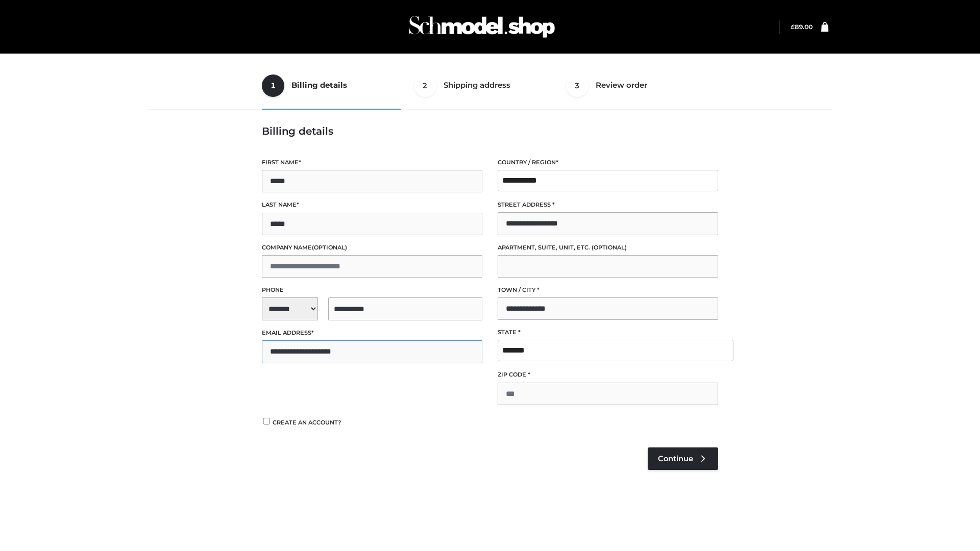 This screenshot has width=980, height=551. Describe the element at coordinates (372, 333) in the screenshot. I see `label: Email address` at that location.